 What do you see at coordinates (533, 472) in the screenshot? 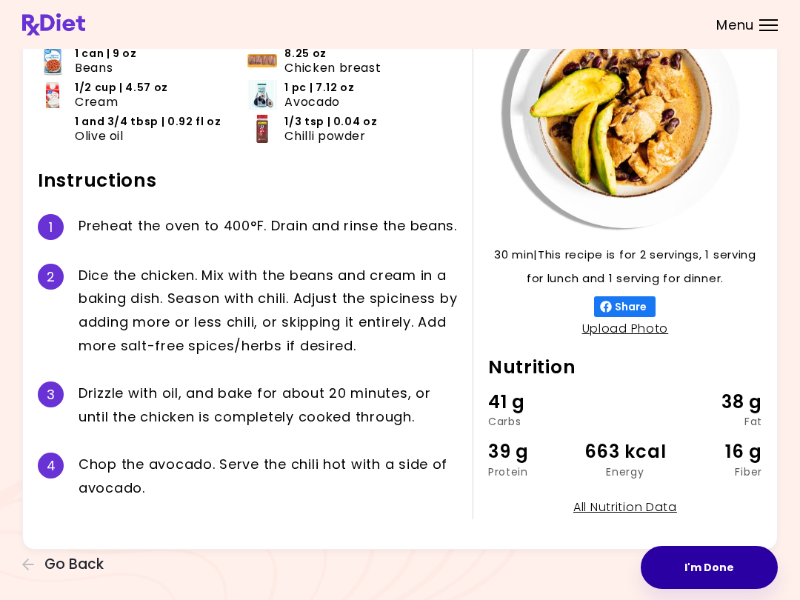
I see `div: Protein` at bounding box center [533, 472].